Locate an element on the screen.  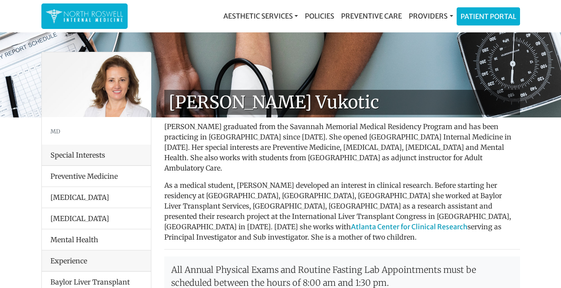
img: North Roswell Internal Medicine is located at coordinates (85, 16).